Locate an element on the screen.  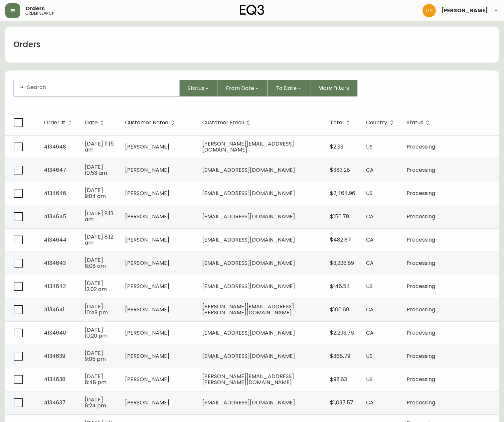
span: $100.69 is located at coordinates (339, 309).